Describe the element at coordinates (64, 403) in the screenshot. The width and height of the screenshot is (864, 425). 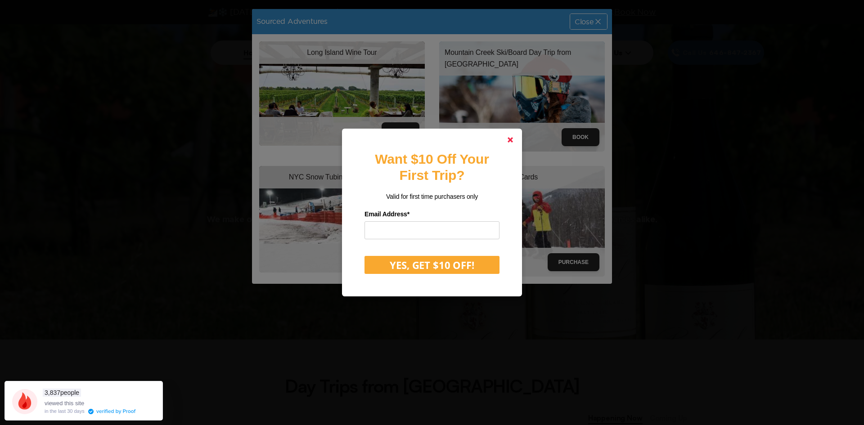
I see `span: viewed this site` at that location.